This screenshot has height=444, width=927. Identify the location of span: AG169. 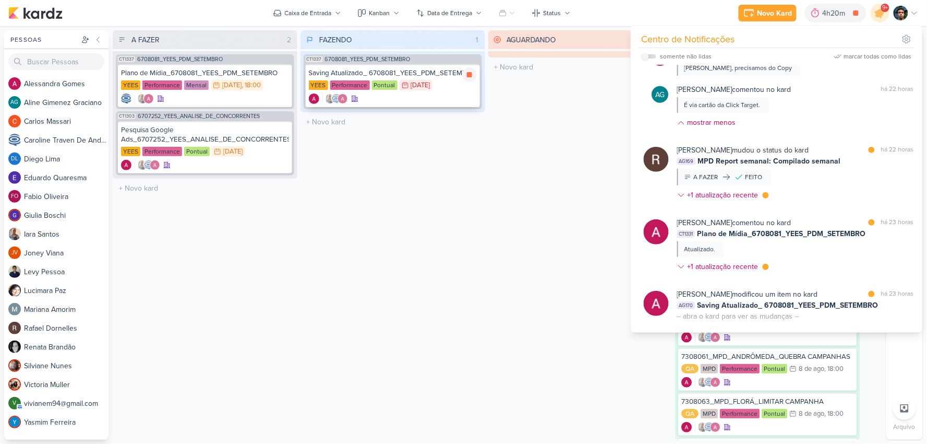
(687, 161).